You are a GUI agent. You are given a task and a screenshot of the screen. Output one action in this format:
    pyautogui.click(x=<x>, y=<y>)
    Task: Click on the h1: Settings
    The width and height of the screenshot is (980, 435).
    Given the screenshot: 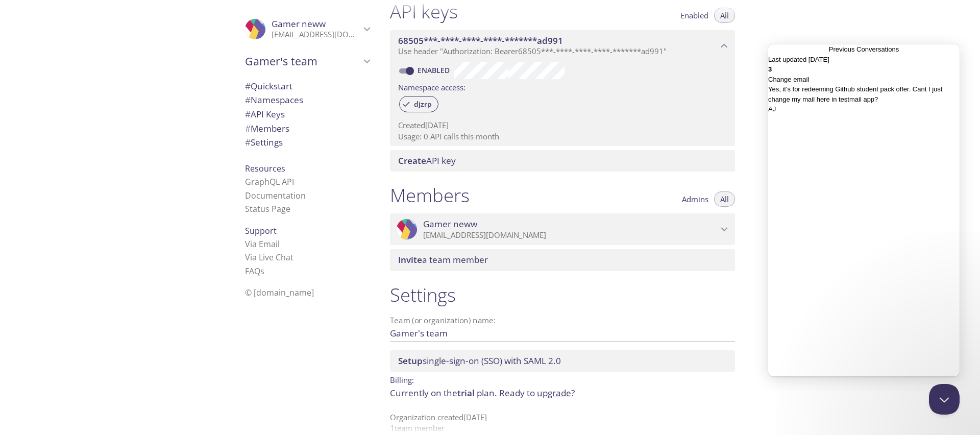 What is the action you would take?
    pyautogui.click(x=563, y=295)
    